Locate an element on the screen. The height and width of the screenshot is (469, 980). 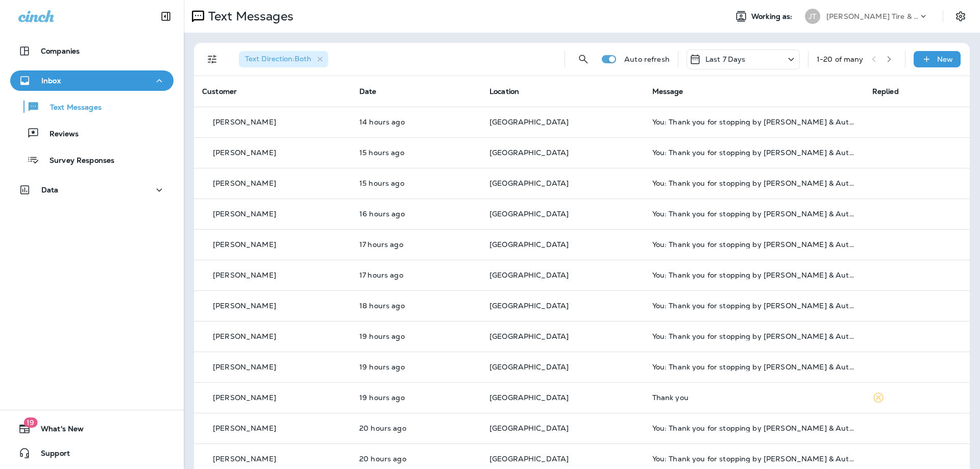
div: JT is located at coordinates (812, 17).